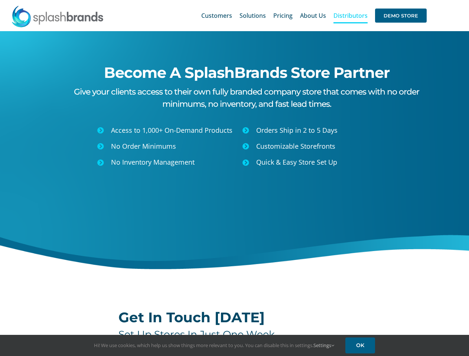  Describe the element at coordinates (324, 345) in the screenshot. I see `a: Settings` at that location.